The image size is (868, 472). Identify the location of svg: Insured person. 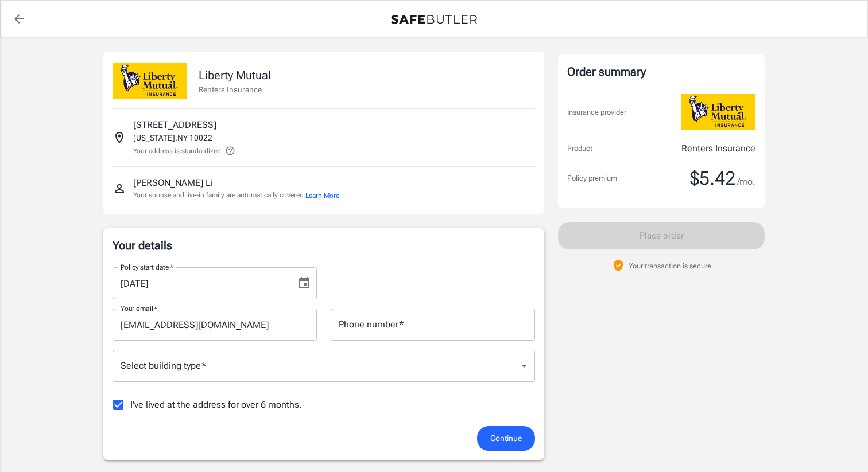
(119, 189).